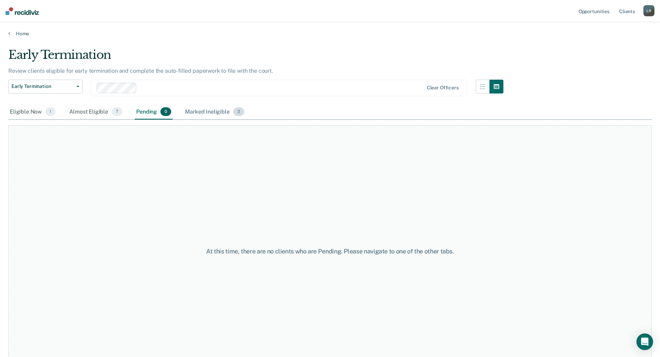  What do you see at coordinates (649, 11) in the screenshot?
I see `button: LR` at bounding box center [649, 11].